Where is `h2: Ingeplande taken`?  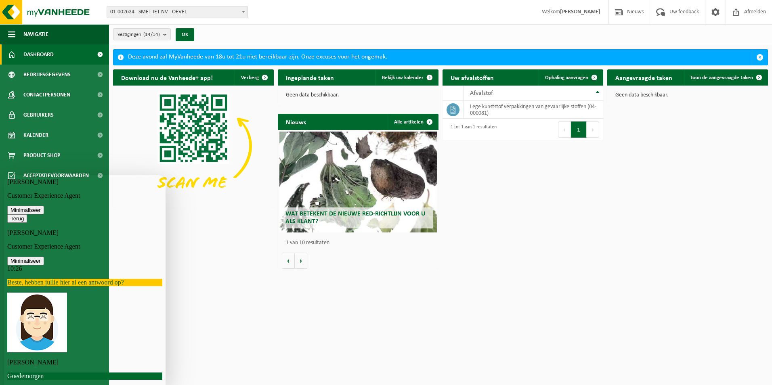 h2: Ingeplande taken is located at coordinates (310, 77).